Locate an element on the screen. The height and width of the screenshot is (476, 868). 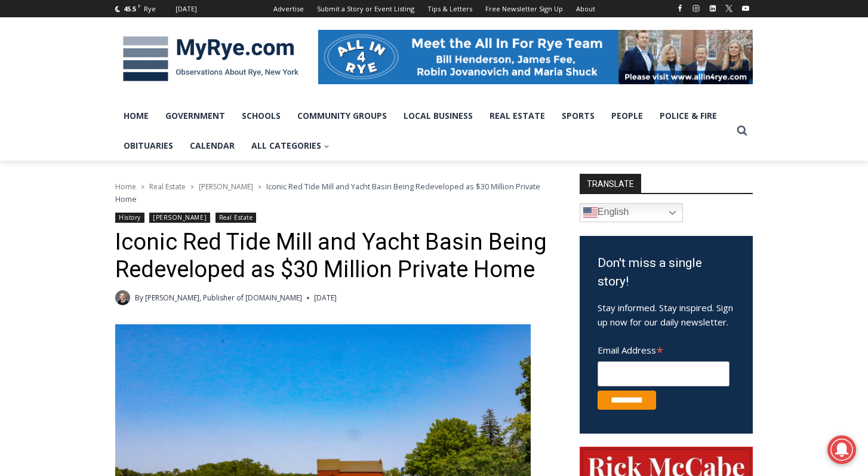
a: Police & Fire is located at coordinates (689, 116).